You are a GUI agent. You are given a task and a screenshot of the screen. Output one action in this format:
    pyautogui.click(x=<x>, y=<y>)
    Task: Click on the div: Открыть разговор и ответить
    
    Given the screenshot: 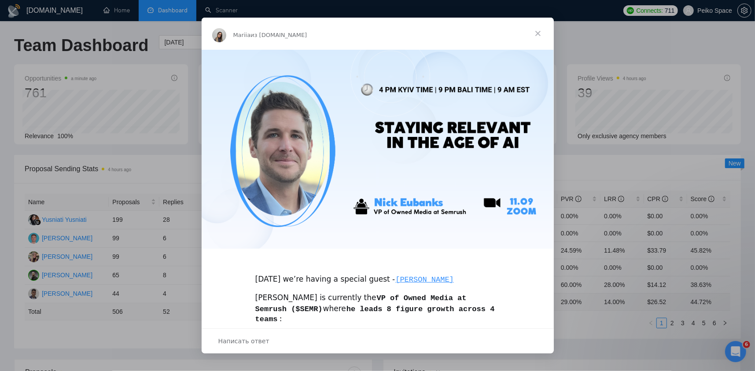 What is the action you would take?
    pyautogui.click(x=378, y=341)
    